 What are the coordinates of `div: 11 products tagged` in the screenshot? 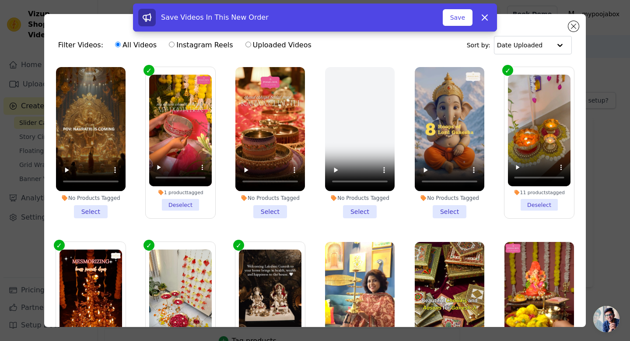 It's located at (539, 192).